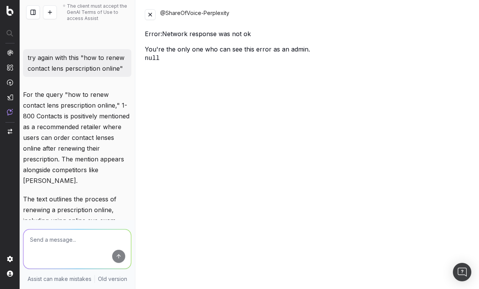 This screenshot has height=289, width=479. I want to click on p: The text outlines the process of renewing a prescription online, including using online eye exam ..., so click(77, 231).